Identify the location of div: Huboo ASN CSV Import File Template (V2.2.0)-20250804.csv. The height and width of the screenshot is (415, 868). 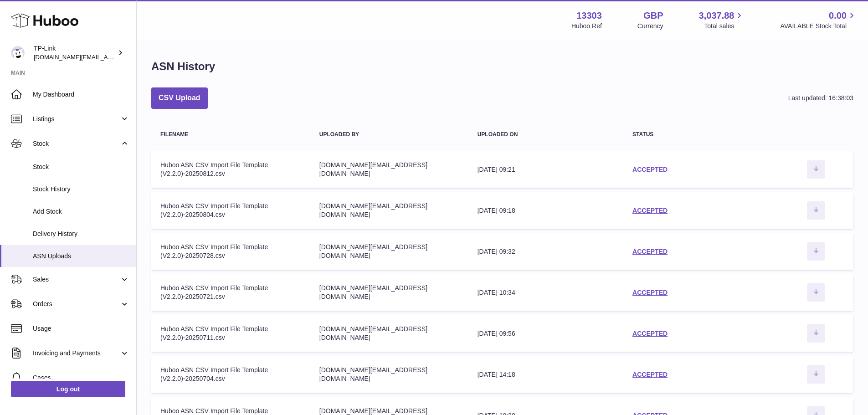
(231, 211).